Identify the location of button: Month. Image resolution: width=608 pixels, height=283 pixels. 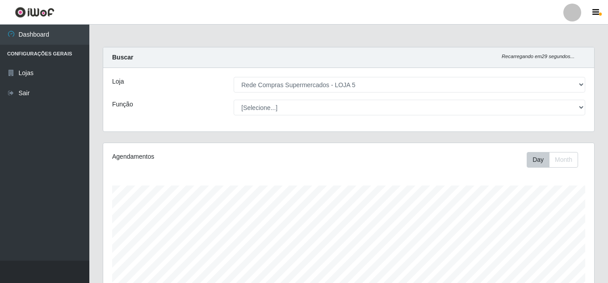
(564, 160).